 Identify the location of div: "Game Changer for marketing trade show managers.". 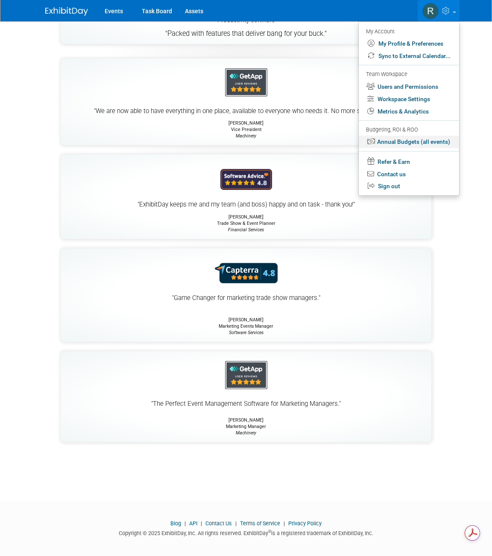
(246, 298).